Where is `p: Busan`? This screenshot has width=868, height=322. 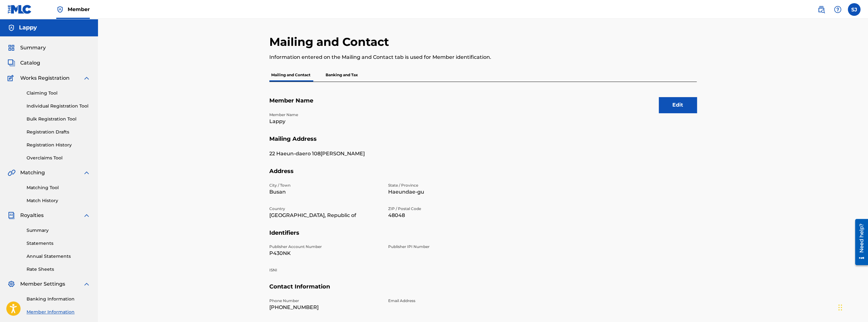
p: Busan is located at coordinates (325, 192).